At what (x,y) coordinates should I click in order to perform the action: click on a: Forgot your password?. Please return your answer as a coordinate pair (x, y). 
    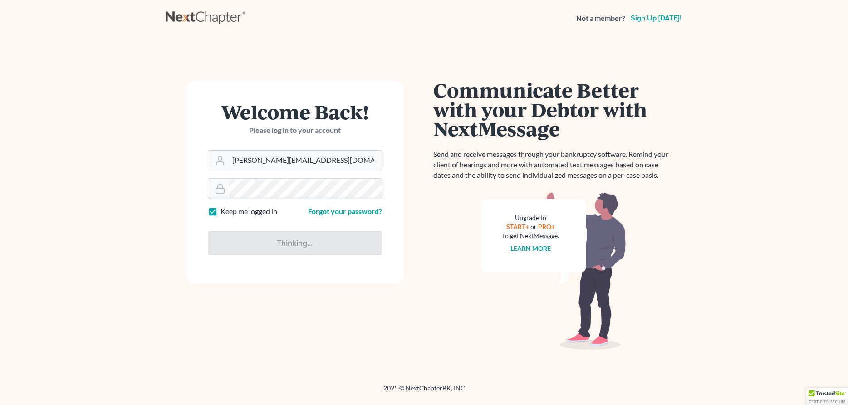
    Looking at the image, I should click on (345, 211).